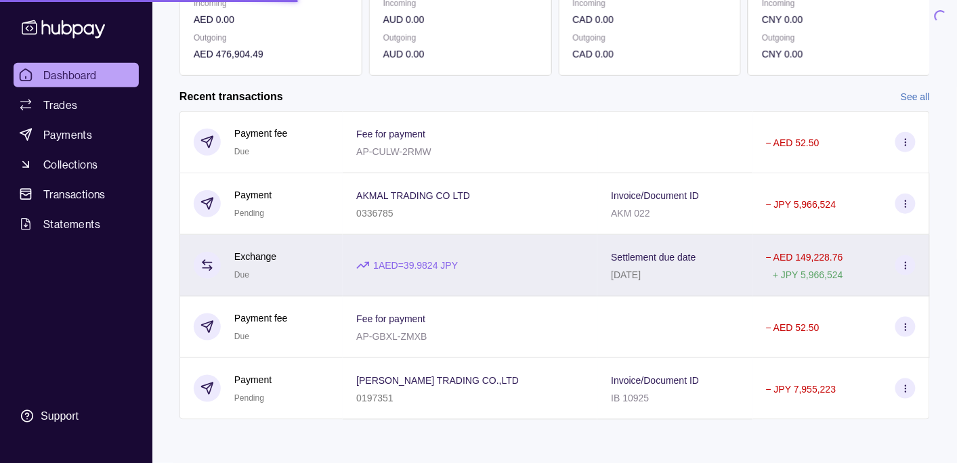  I want to click on p: − JPY 5,966,524, so click(801, 205).